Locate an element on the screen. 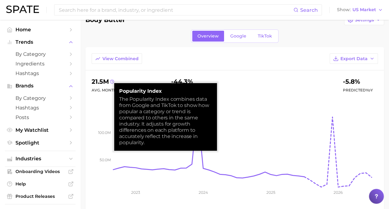 This screenshot has width=389, height=209. a: Ingredients is located at coordinates (40, 63).